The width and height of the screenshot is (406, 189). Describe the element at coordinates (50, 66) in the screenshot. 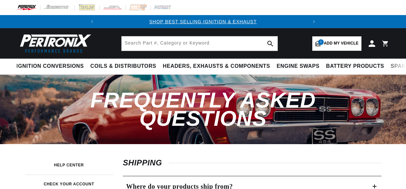

I see `span: Ignition Conversions` at that location.